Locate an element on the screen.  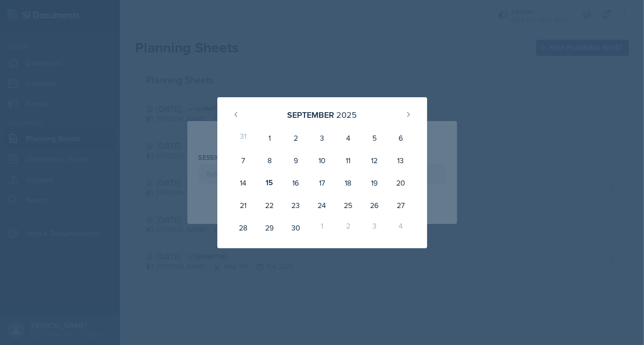
div: 26 is located at coordinates (374, 205).